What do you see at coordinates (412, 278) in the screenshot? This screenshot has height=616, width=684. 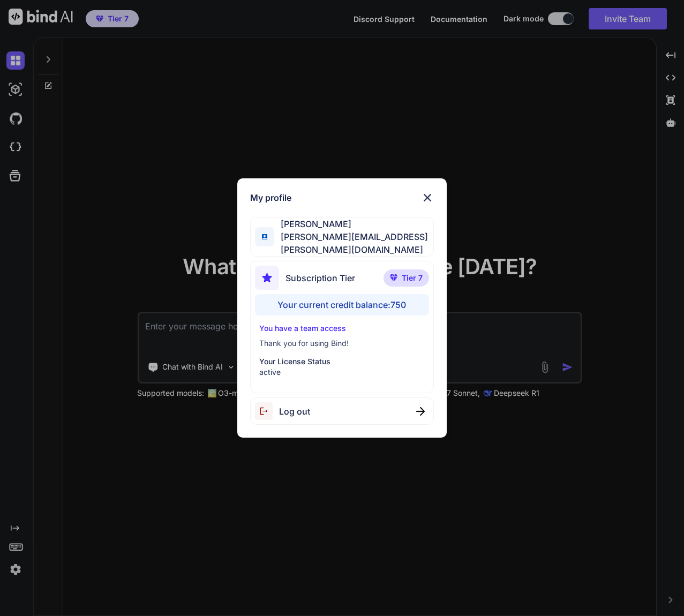 I see `span: Tier 7` at bounding box center [412, 278].